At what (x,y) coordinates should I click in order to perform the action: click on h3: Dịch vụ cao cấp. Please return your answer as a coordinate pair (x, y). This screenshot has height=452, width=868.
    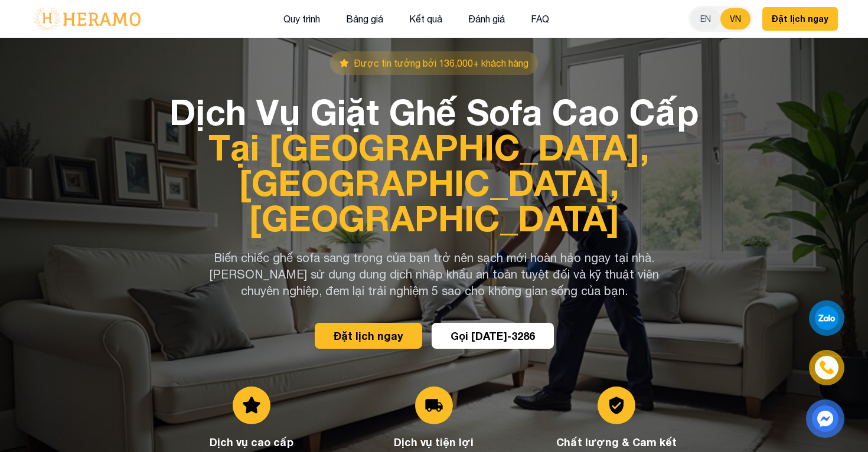
    Looking at the image, I should click on (251, 442).